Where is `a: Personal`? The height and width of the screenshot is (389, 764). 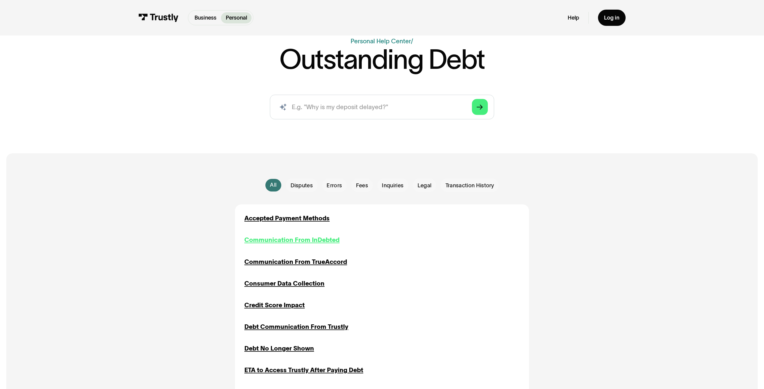 a: Personal is located at coordinates (236, 18).